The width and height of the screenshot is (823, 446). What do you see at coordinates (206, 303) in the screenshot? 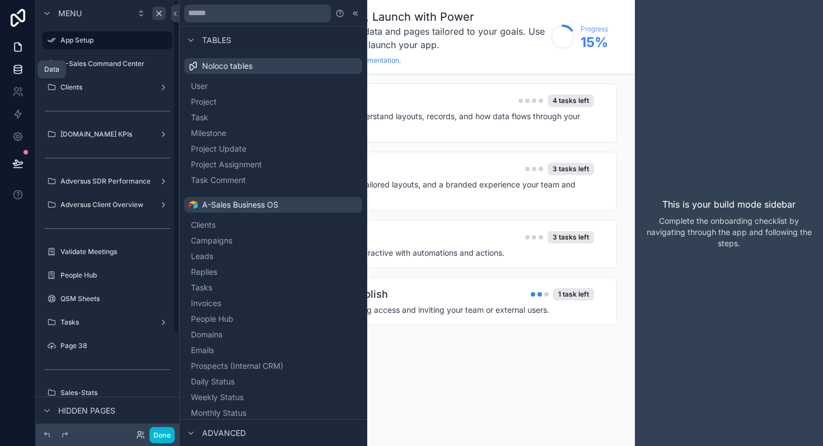
I see `span: Invoices` at bounding box center [206, 303].